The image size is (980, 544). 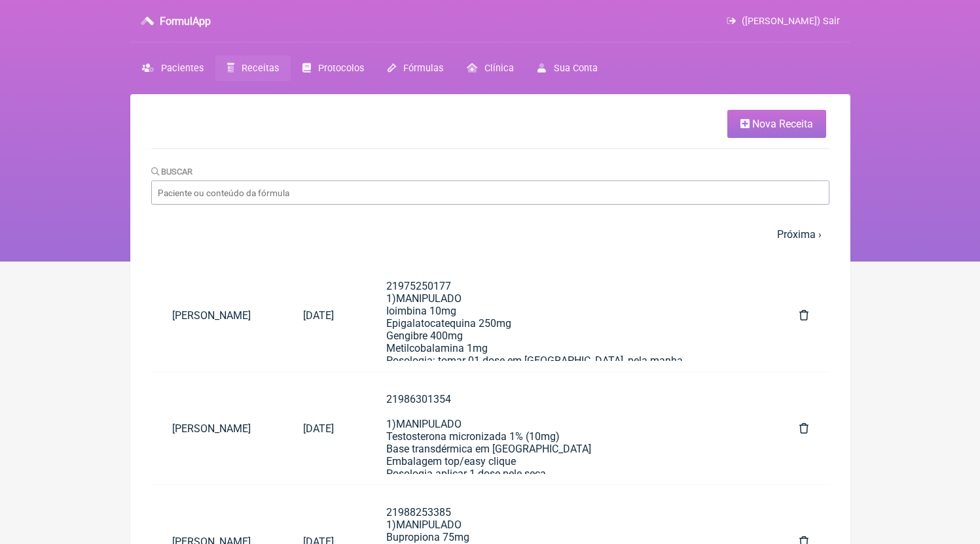 What do you see at coordinates (490, 193) in the screenshot?
I see `input: Paciente ou conteúdo da fórmula` at bounding box center [490, 193].